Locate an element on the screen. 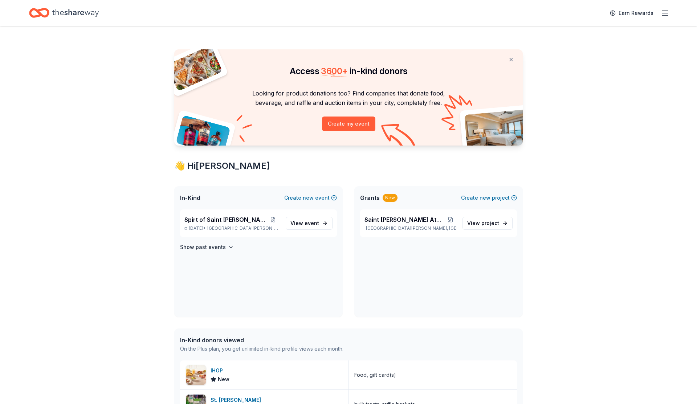  span: Grants is located at coordinates (370, 198).